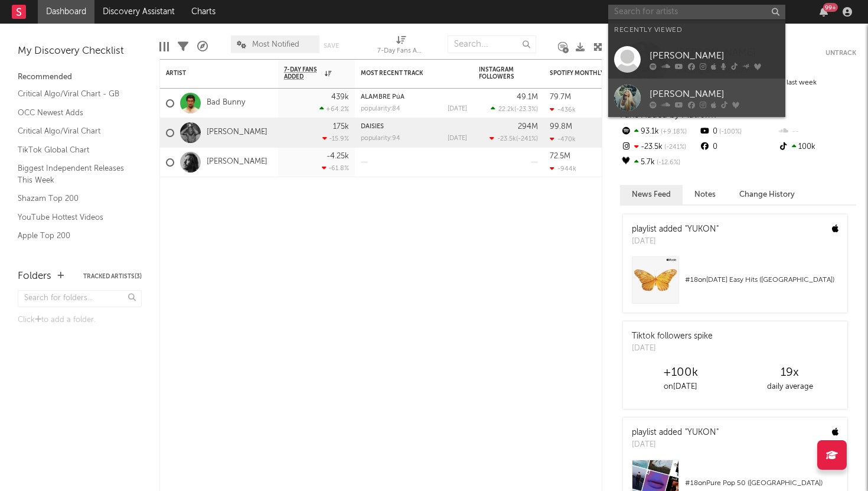  What do you see at coordinates (659, 163) in the screenshot?
I see `div: 5.7k` at bounding box center [659, 163].